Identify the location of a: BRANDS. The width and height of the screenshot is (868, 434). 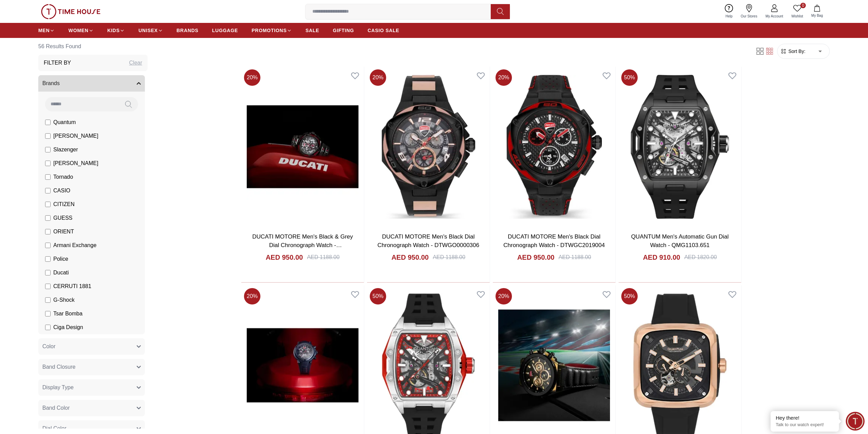
(188, 30).